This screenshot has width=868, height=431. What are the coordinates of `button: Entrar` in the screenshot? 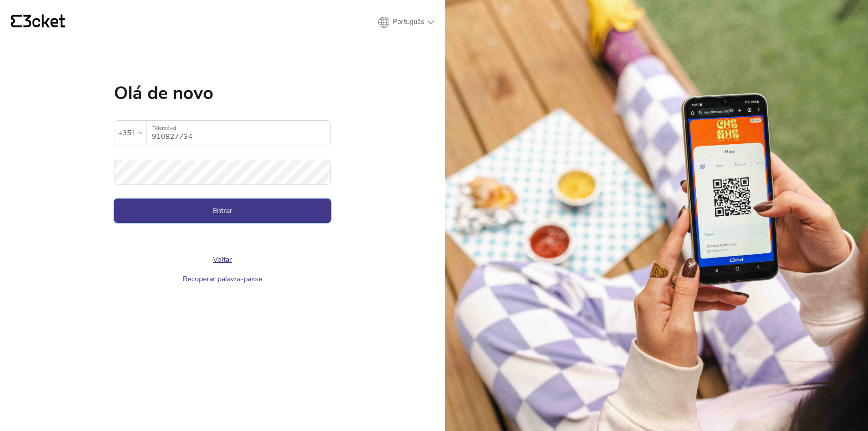 It's located at (223, 211).